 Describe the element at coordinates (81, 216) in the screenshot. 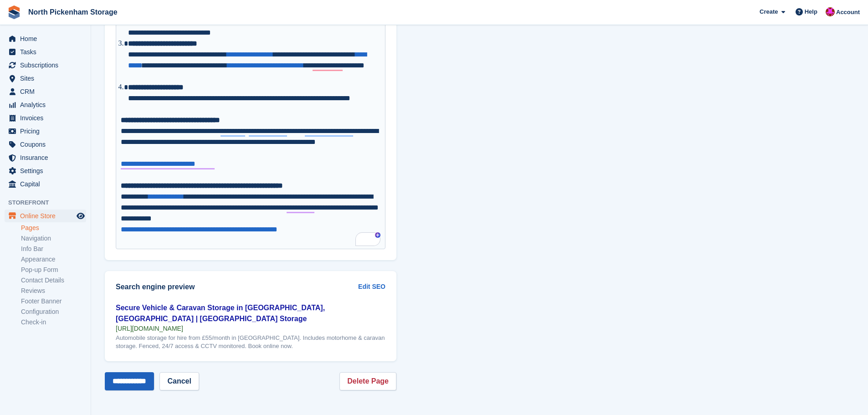

I see `a: Preview store` at that location.